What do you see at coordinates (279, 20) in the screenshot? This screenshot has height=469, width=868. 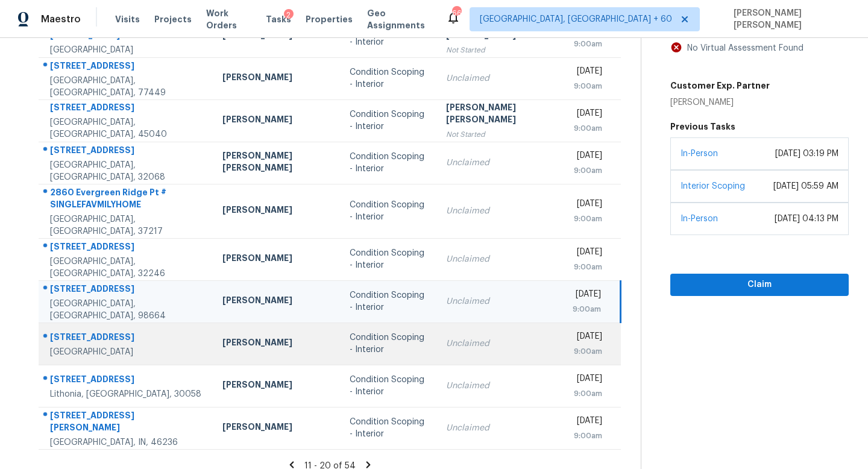 I see `span: Tasks` at bounding box center [279, 20].